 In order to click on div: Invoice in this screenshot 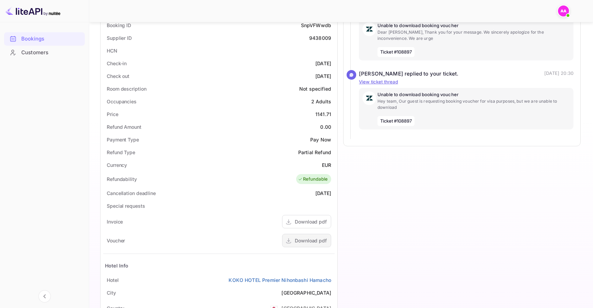, I will do `click(115, 221)`.